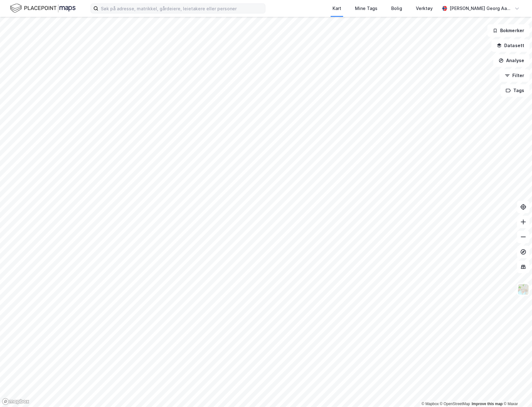 The image size is (532, 407). What do you see at coordinates (396, 8) in the screenshot?
I see `div: Bolig` at bounding box center [396, 8].